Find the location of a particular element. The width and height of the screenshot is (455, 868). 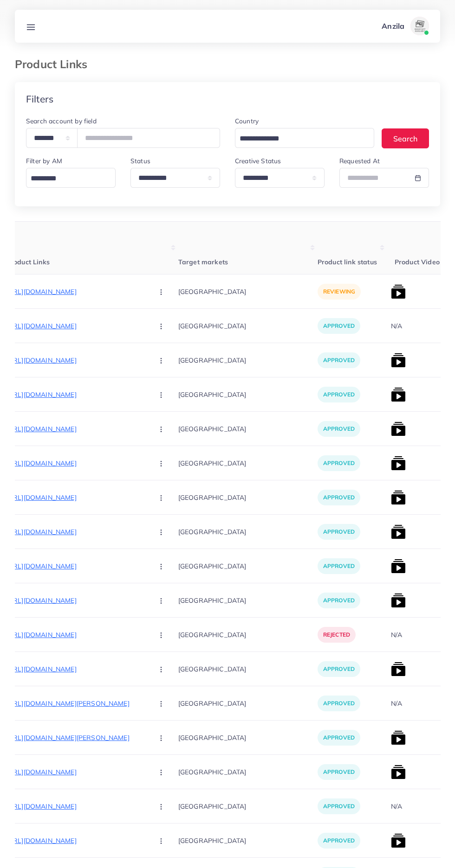

h4: Filters is located at coordinates (39, 99).